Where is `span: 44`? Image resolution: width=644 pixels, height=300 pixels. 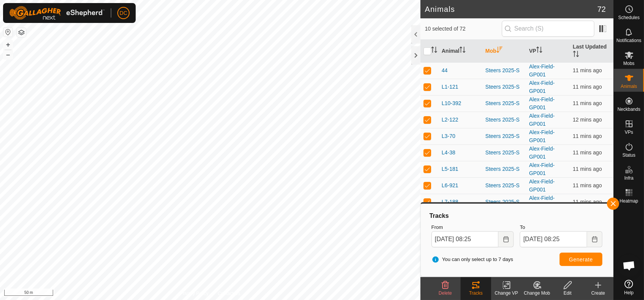
span: 44 is located at coordinates (445, 70).